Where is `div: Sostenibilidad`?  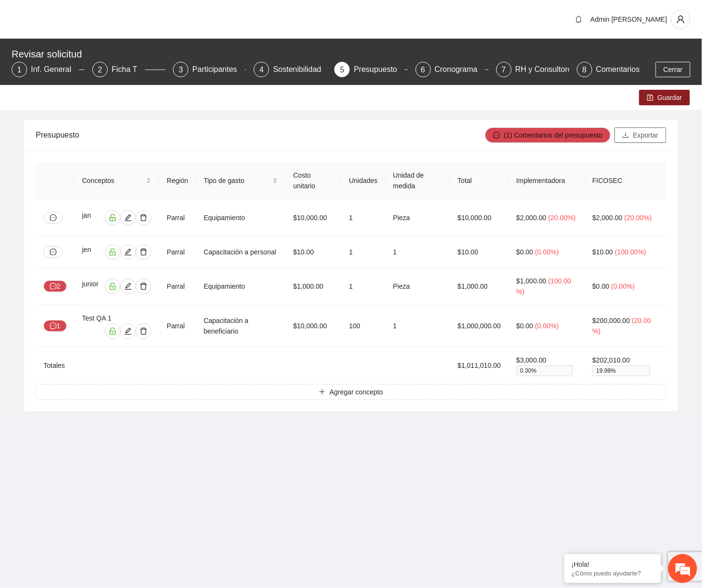
div: Sostenibilidad is located at coordinates (301, 69).